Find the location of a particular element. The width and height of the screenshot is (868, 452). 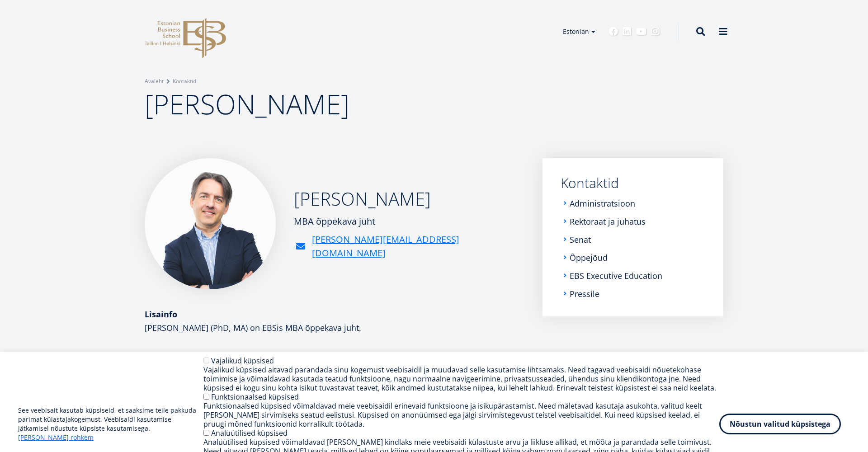

label: Analüütilised küpsised is located at coordinates (249, 433).